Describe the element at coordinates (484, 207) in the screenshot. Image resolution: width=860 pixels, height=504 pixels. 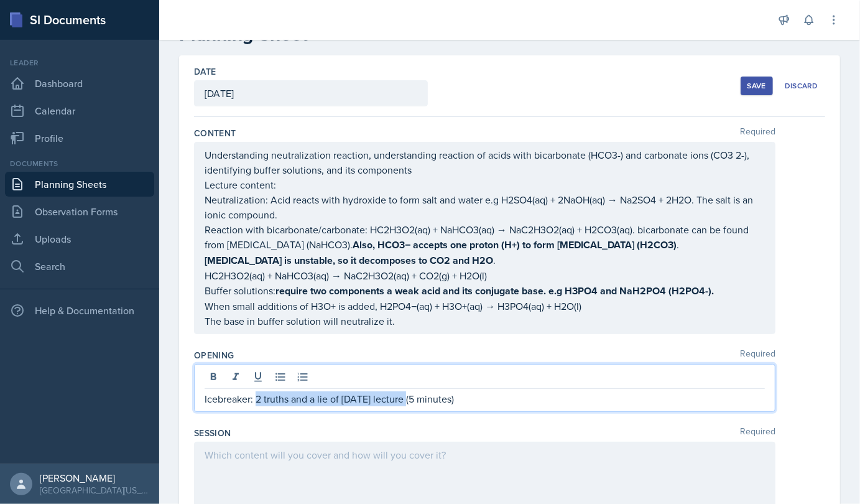
I see `p: Neutralization: Acid reacts with hydroxide to form salt and water e.g H2SO4(aq) + 2NaOH(aq) → Na2...` at that location.